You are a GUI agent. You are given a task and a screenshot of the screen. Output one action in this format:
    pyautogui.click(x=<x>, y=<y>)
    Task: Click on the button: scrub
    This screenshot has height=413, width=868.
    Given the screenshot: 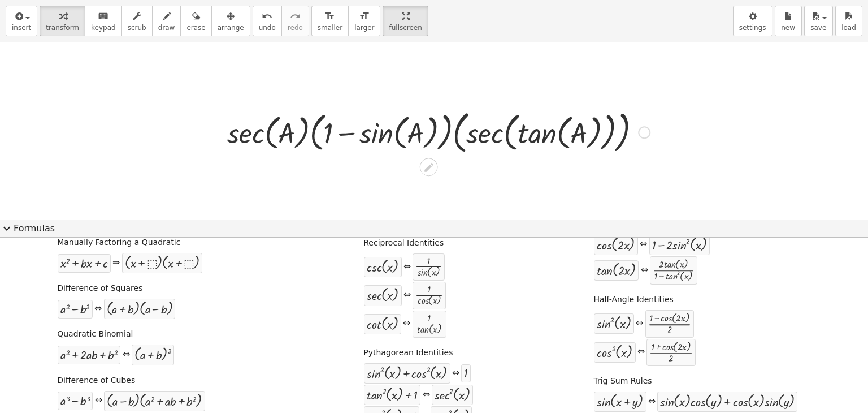 What is the action you would take?
    pyautogui.click(x=136, y=21)
    